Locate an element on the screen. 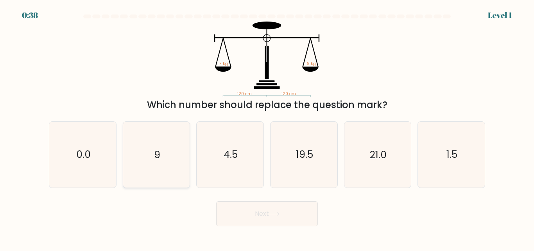  div: Level 1 is located at coordinates (500, 15).